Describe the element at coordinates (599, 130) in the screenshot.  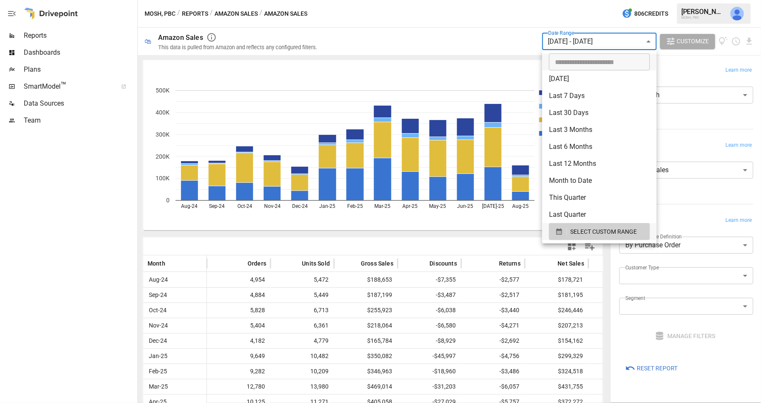
I see `li: Last 3 Months` at that location.